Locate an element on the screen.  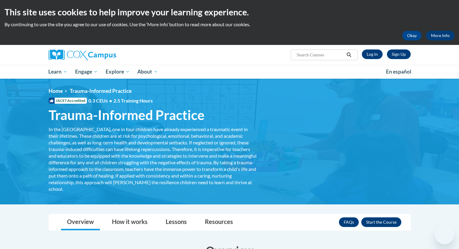
span: Learn is located at coordinates (58, 72).